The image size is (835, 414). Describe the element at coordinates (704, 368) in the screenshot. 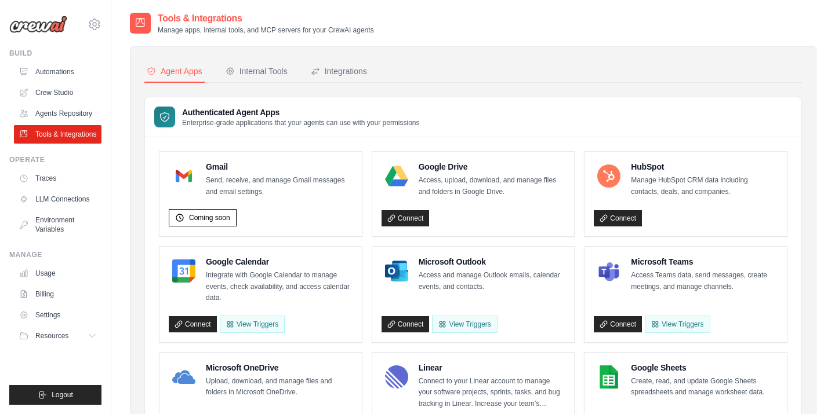

I see `h4: Google Sheets` at that location.